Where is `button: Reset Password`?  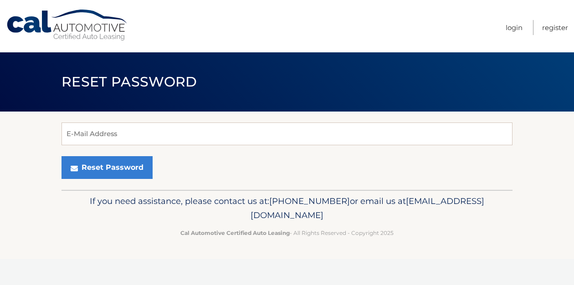 button: Reset Password is located at coordinates (107, 168).